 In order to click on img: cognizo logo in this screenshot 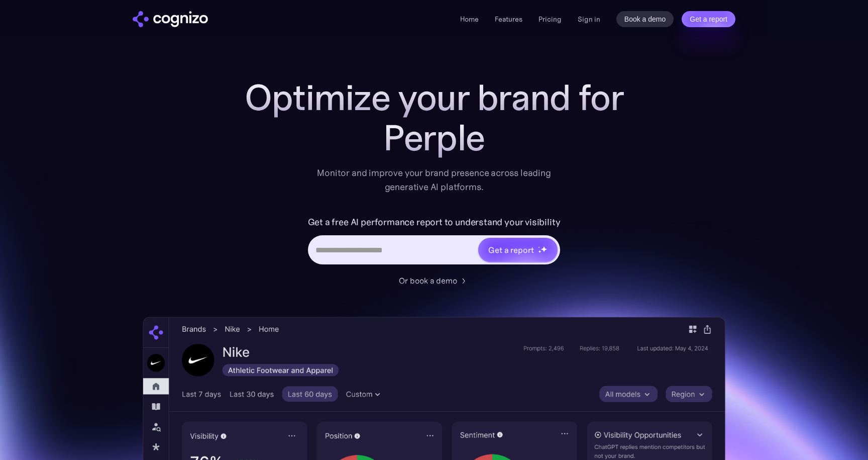, I will do `click(170, 19)`.